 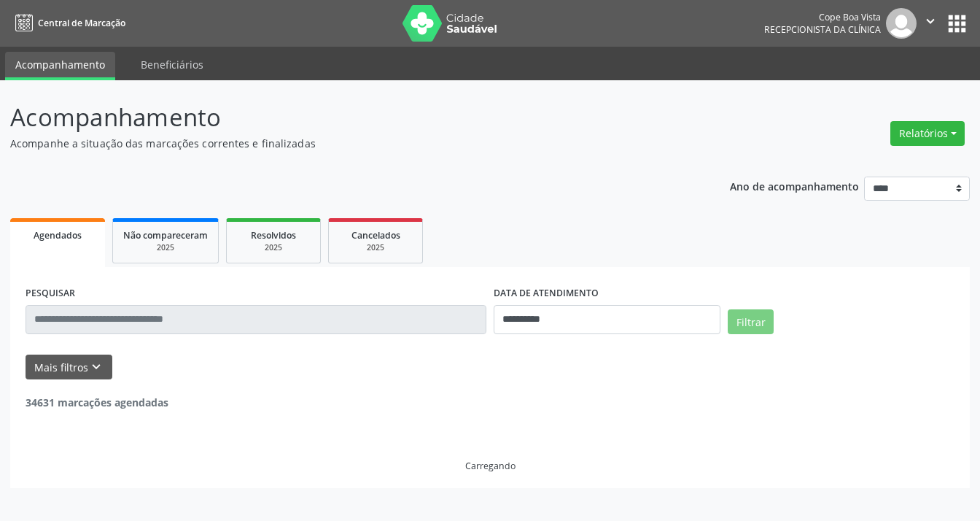 What do you see at coordinates (97, 402) in the screenshot?
I see `strong: 34631 marcações agendadas` at bounding box center [97, 402].